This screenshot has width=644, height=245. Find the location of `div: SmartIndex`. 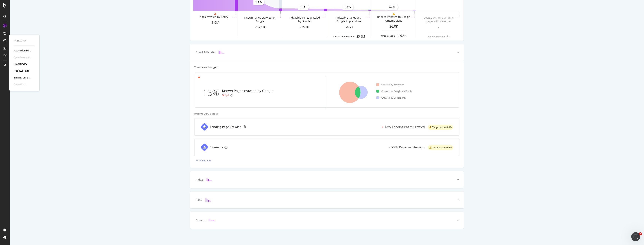

div: SmartIndex is located at coordinates (20, 64).